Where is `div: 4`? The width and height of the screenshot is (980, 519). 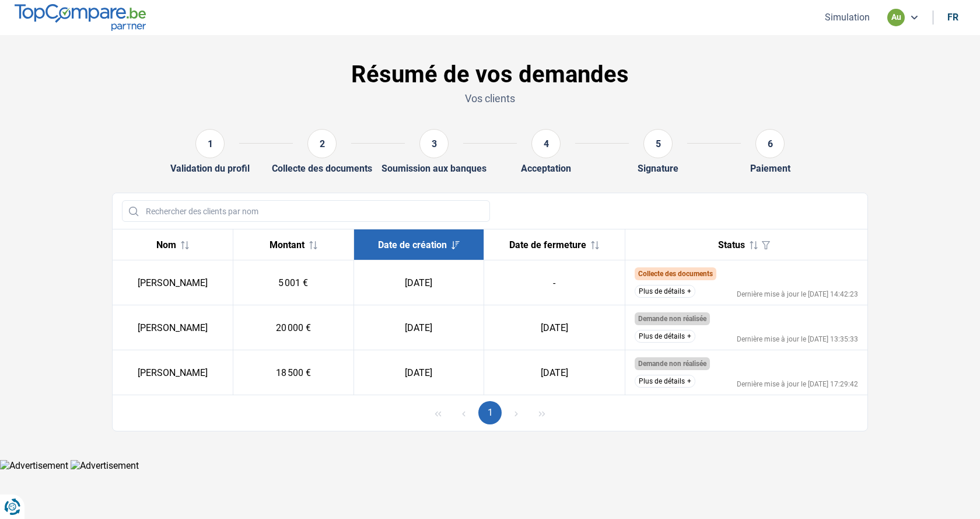
div: 4 is located at coordinates (546, 143).